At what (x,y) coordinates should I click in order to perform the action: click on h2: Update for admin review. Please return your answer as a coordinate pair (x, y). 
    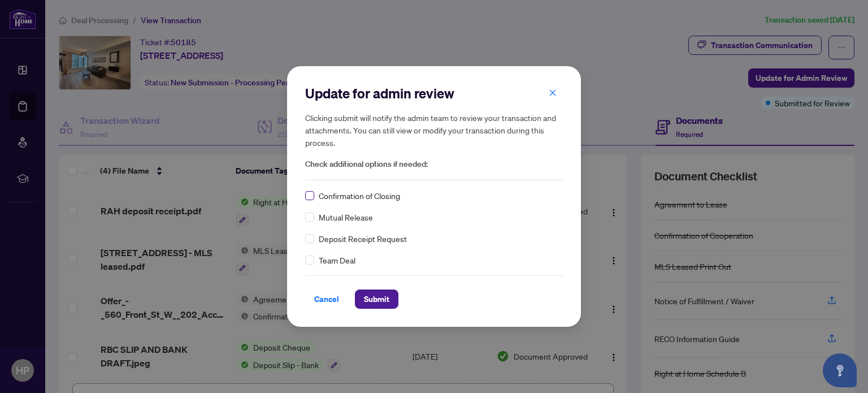
    Looking at the image, I should click on (434, 93).